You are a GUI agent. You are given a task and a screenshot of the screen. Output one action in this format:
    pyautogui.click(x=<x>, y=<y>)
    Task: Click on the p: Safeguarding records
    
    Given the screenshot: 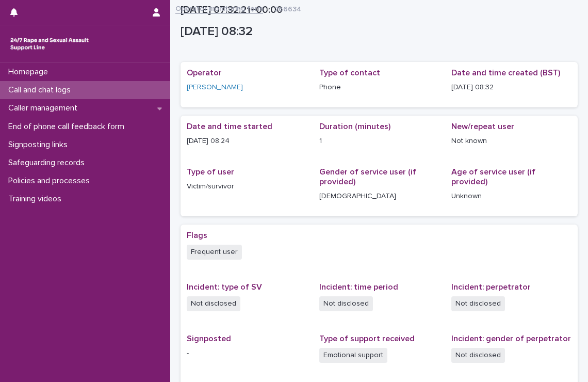 What is the action you would take?
    pyautogui.click(x=49, y=163)
    